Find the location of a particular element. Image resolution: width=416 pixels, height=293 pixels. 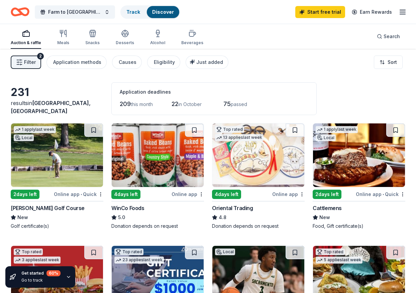

div: 231 is located at coordinates (57, 92).